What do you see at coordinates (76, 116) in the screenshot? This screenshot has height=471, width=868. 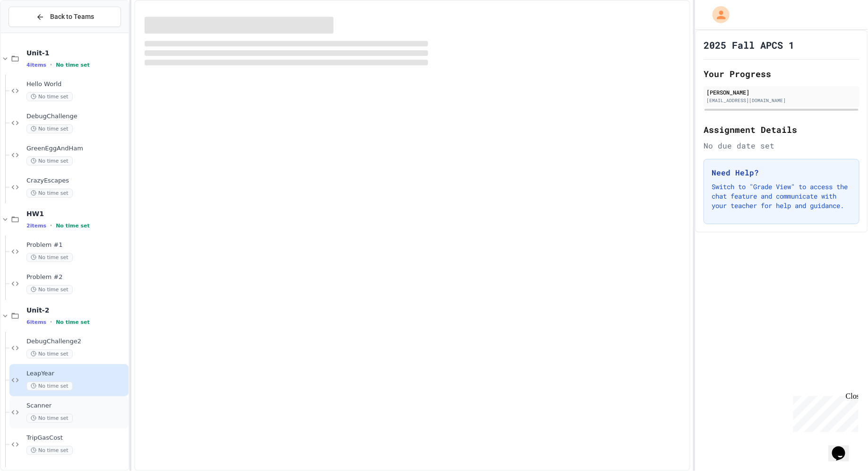 I see `span: DebugChallenge` at bounding box center [76, 116].